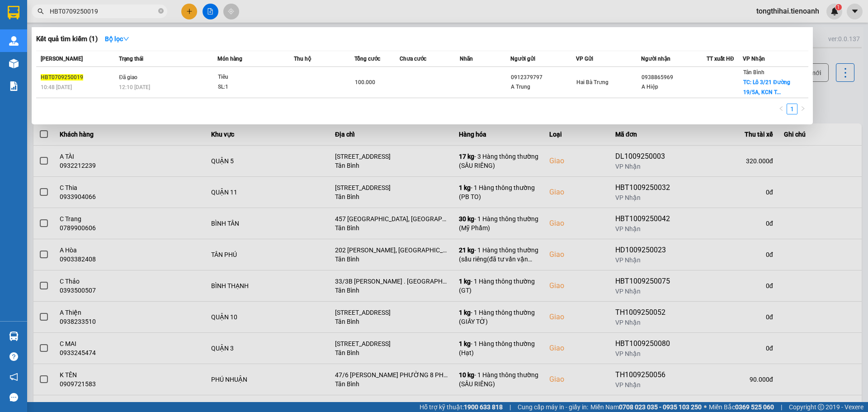 The width and height of the screenshot is (868, 412). Describe the element at coordinates (792, 109) in the screenshot. I see `li: 1` at that location.